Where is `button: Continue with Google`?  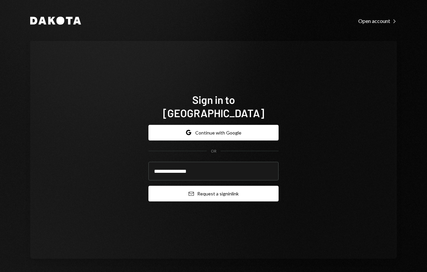 button: Continue with Google is located at coordinates (214, 132).